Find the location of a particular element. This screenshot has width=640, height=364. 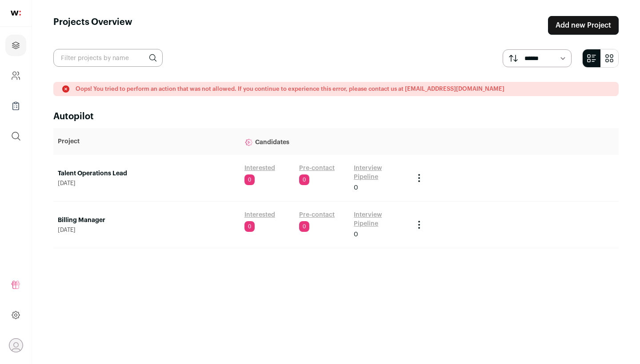

a: Company Lists is located at coordinates (16, 106).